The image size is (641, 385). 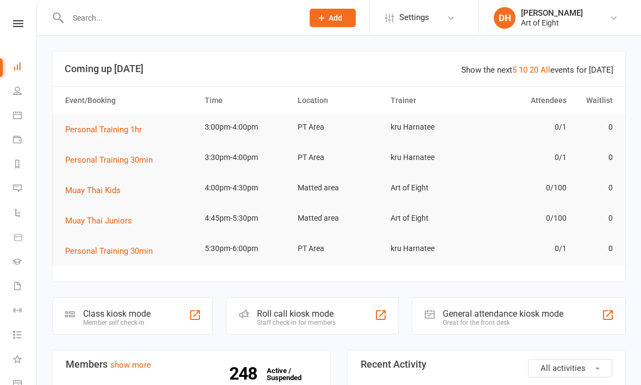 I want to click on button: Personal Training 1hr, so click(x=107, y=130).